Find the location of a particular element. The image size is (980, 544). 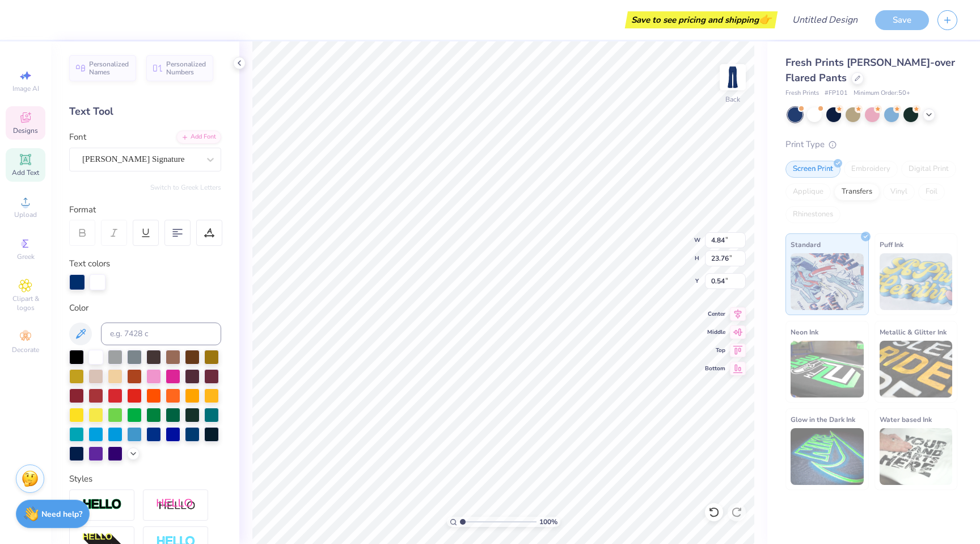

span: Standard is located at coordinates (805, 244).